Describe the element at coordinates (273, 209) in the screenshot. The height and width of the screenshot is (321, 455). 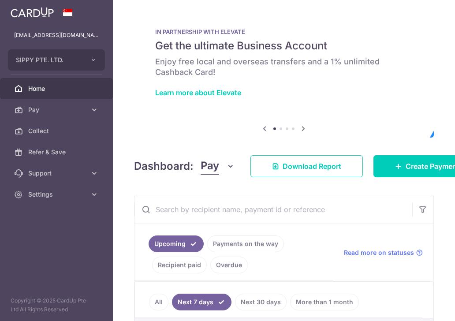
I see `input: Search by recipient name, payment id or reference` at that location.